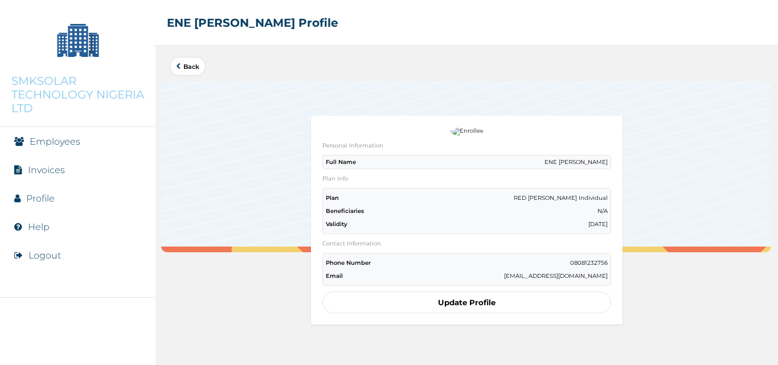 The height and width of the screenshot is (365, 778). Describe the element at coordinates (44, 255) in the screenshot. I see `button: Logout` at that location.